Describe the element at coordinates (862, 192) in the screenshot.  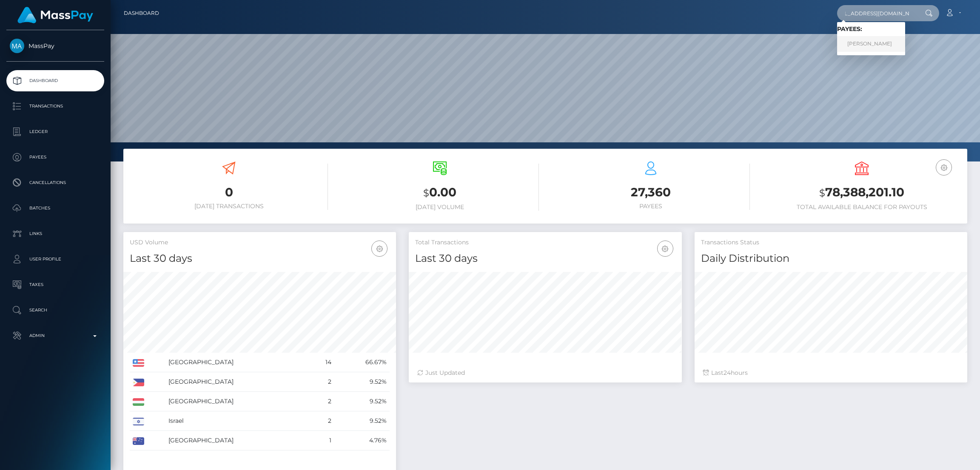
I see `h3: 78,388,201.10` at that location.